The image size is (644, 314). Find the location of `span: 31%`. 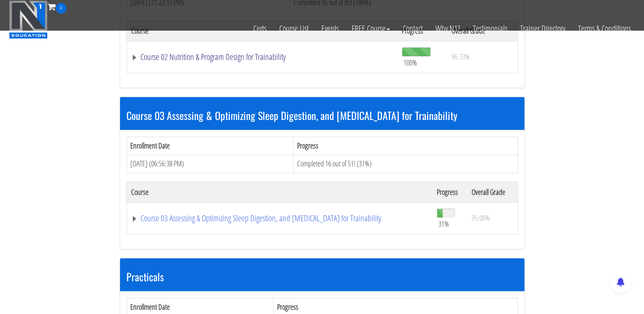

span: 31% is located at coordinates (443, 224).